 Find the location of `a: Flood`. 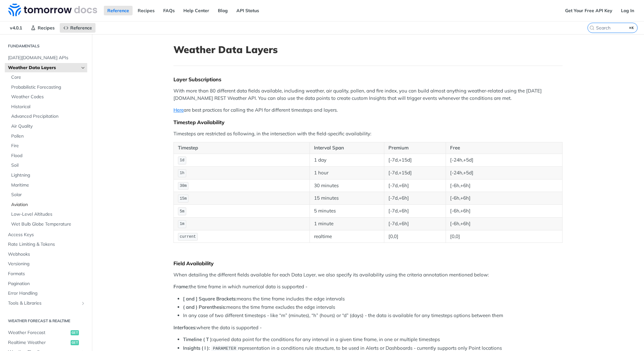

a: Flood is located at coordinates (48, 156).